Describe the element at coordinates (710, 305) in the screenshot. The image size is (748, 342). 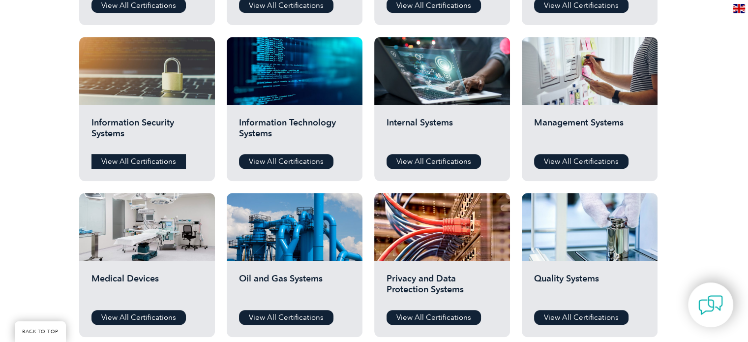
I see `img: contact-chat.png` at that location.